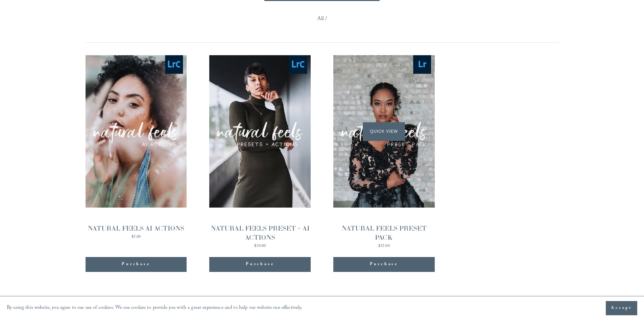 Image resolution: width=644 pixels, height=320 pixels. What do you see at coordinates (320, 19) in the screenshot?
I see `a: All` at bounding box center [320, 19].